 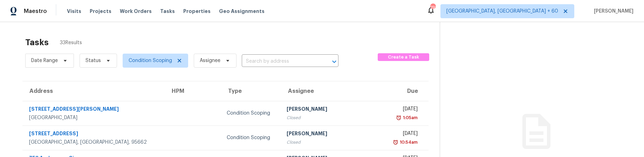 I want to click on span: Work Orders, so click(x=136, y=11).